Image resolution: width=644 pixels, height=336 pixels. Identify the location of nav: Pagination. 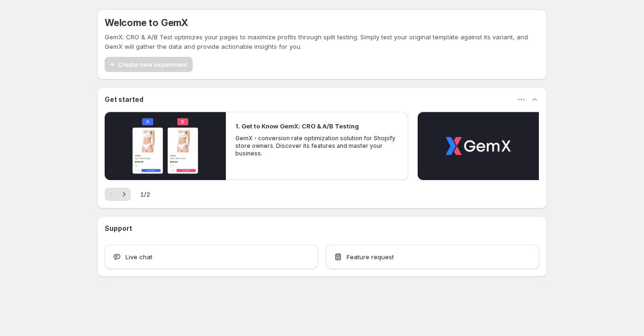
(117, 194).